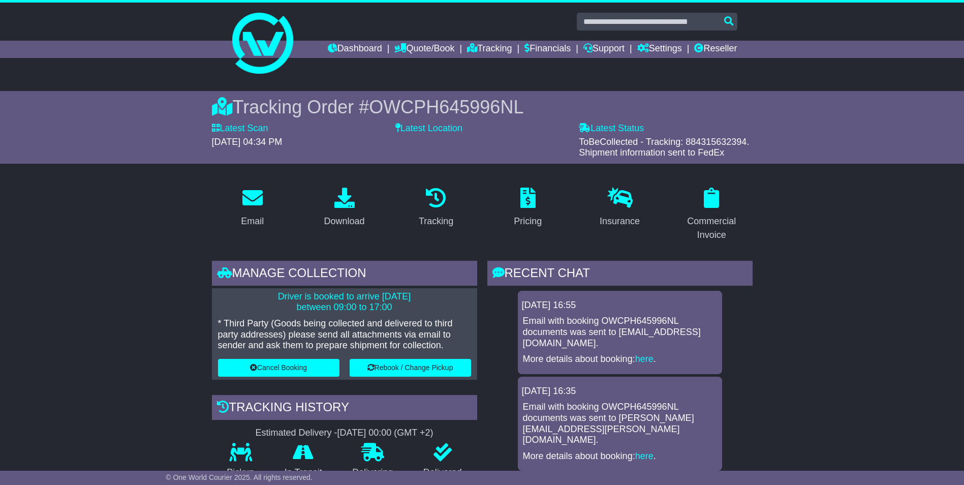 The height and width of the screenshot is (485, 964). What do you see at coordinates (619, 221) in the screenshot?
I see `div: Insurance` at bounding box center [619, 221].